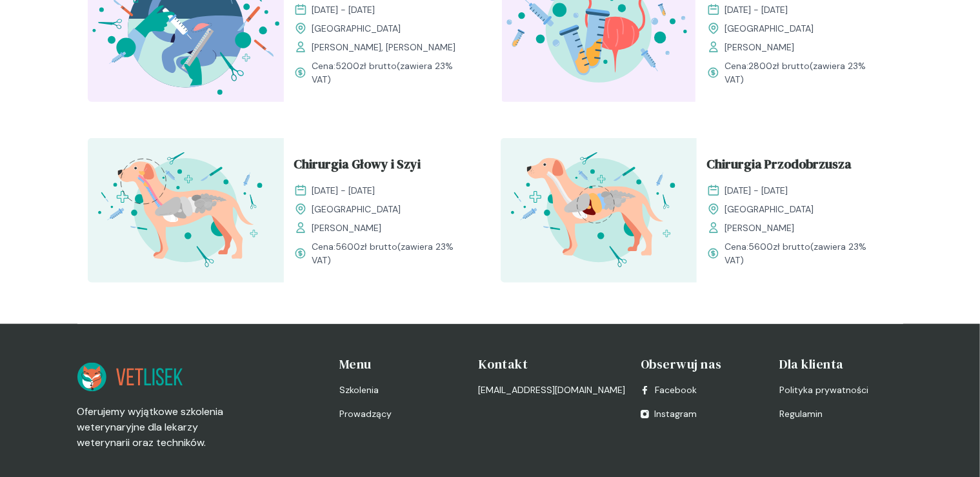  I want to click on a: Facebook, so click(668, 390).